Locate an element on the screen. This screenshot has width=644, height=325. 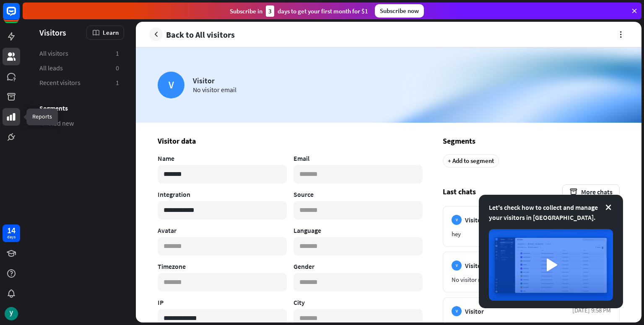
button: Open LiveChat chat widget is located at coordinates (19, 16).